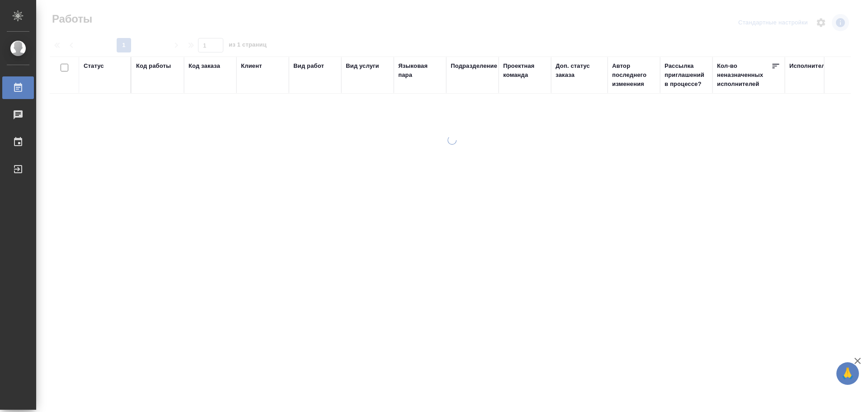  What do you see at coordinates (420, 70) in the screenshot?
I see `div: Языковая пара` at bounding box center [420, 70].